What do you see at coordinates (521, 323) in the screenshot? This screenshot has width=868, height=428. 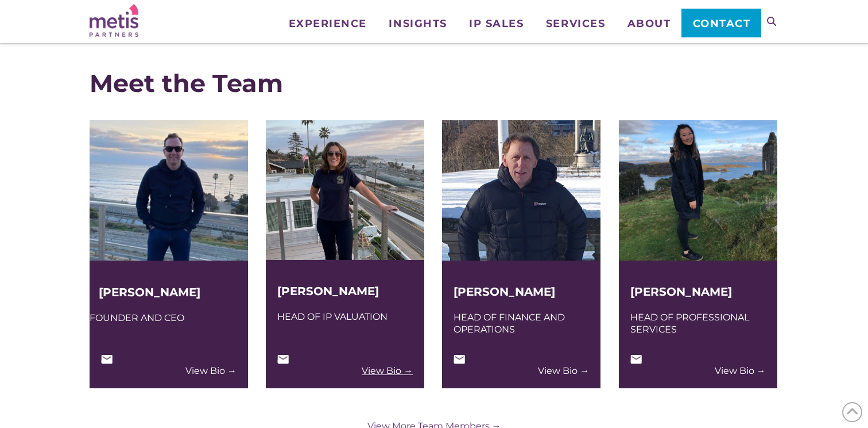 I see `div: Head of Finance and Operations` at bounding box center [521, 323].